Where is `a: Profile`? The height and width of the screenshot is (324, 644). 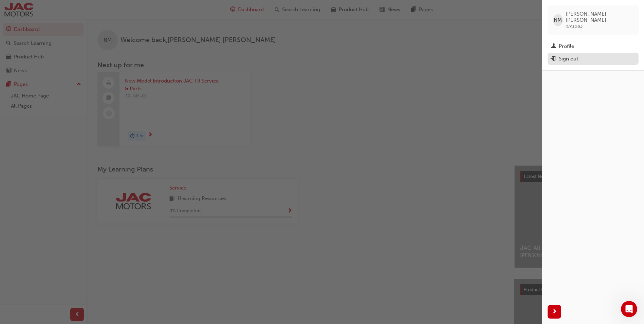 a: Profile is located at coordinates (593, 46).